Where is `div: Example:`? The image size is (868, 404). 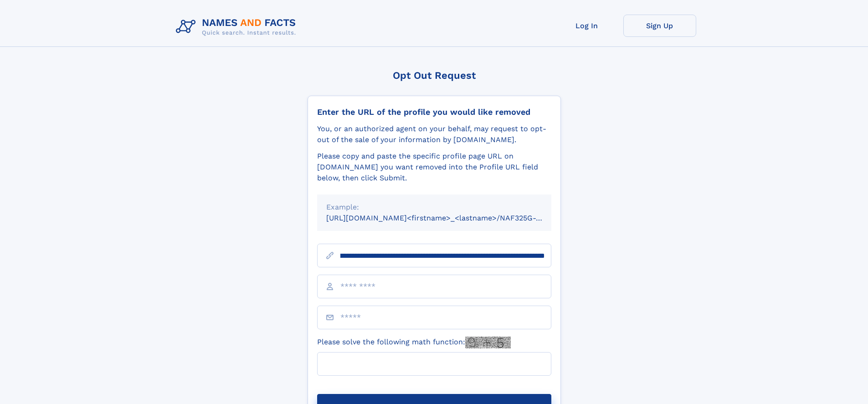 div: Example: is located at coordinates (434, 208).